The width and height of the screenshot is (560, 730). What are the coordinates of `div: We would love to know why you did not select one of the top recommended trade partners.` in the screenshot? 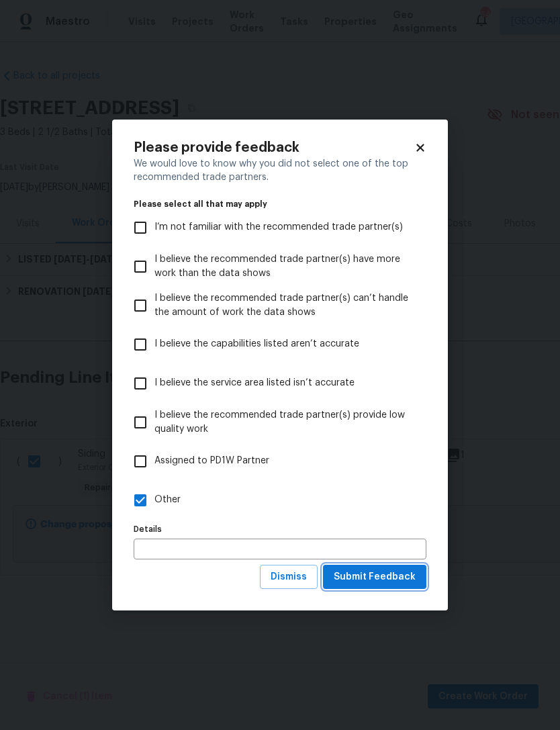 It's located at (280, 170).